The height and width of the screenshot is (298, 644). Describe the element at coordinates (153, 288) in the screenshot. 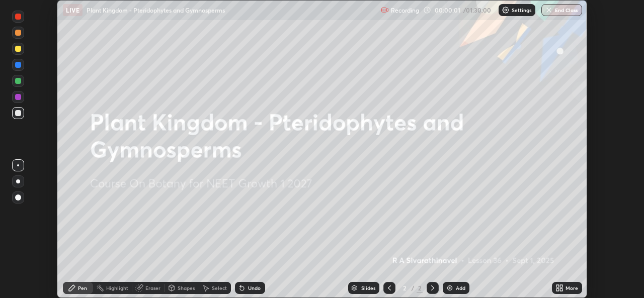

I see `div: Eraser` at that location.